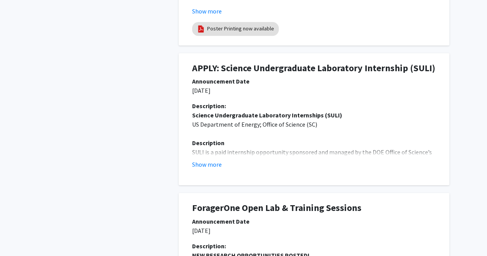  Describe the element at coordinates (201, 29) in the screenshot. I see `img: pdf_icon.png` at that location.